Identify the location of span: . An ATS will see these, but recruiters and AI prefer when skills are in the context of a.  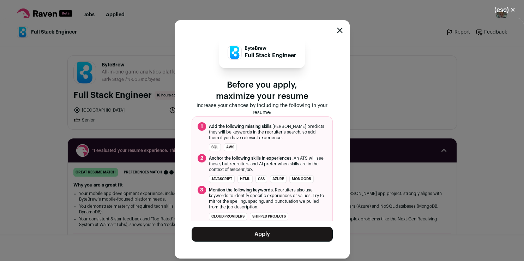
(268, 164).